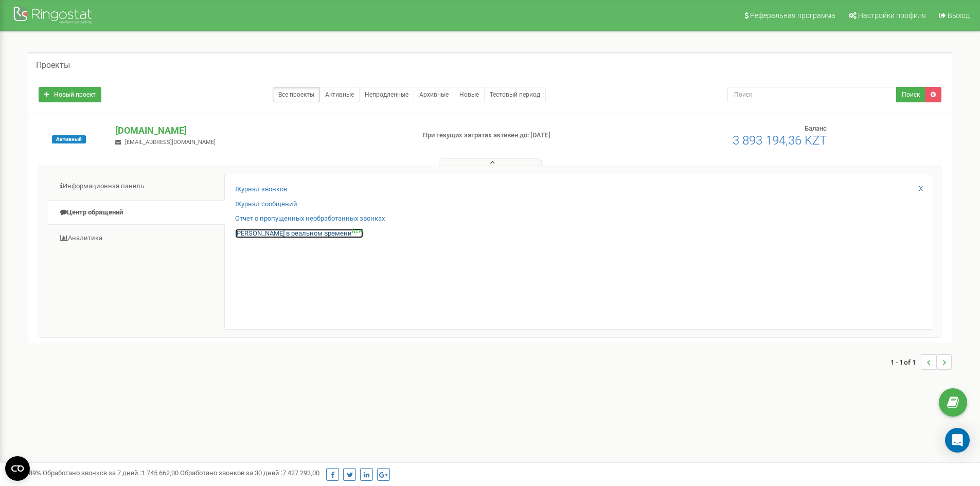  Describe the element at coordinates (53, 65) in the screenshot. I see `h5: Проекты` at that location.